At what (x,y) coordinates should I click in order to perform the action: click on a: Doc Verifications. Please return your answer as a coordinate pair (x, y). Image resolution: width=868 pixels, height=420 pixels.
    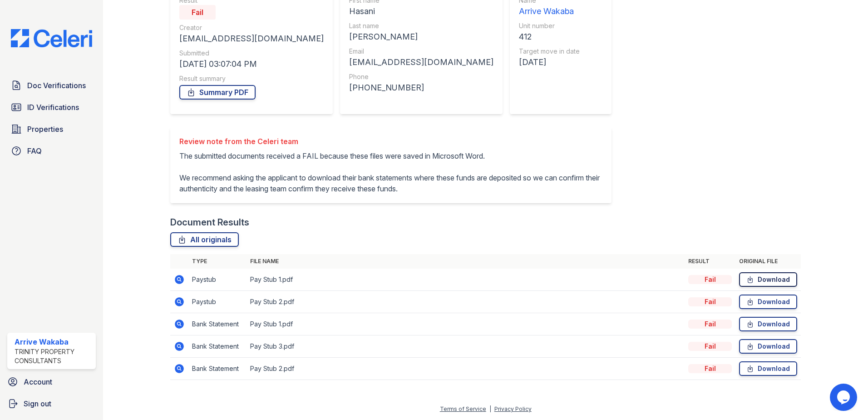
    Looking at the image, I should click on (52, 85).